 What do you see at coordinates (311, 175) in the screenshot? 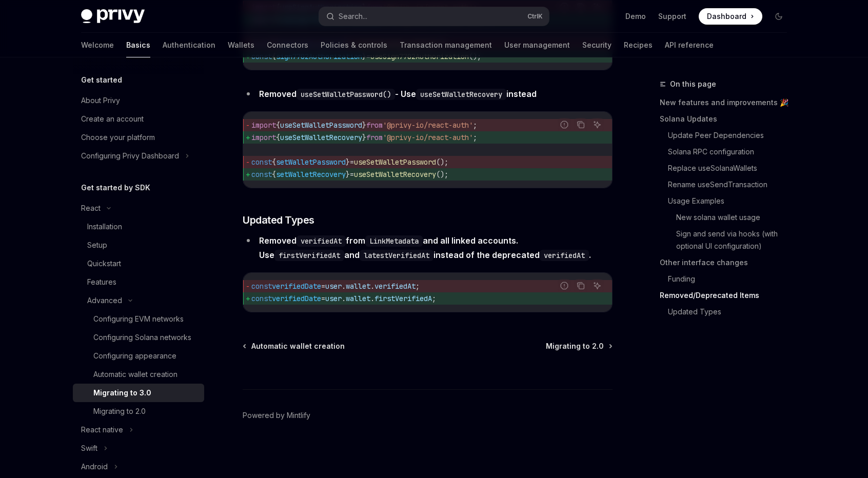
I see `span: setWalletRecovery` at bounding box center [311, 175].